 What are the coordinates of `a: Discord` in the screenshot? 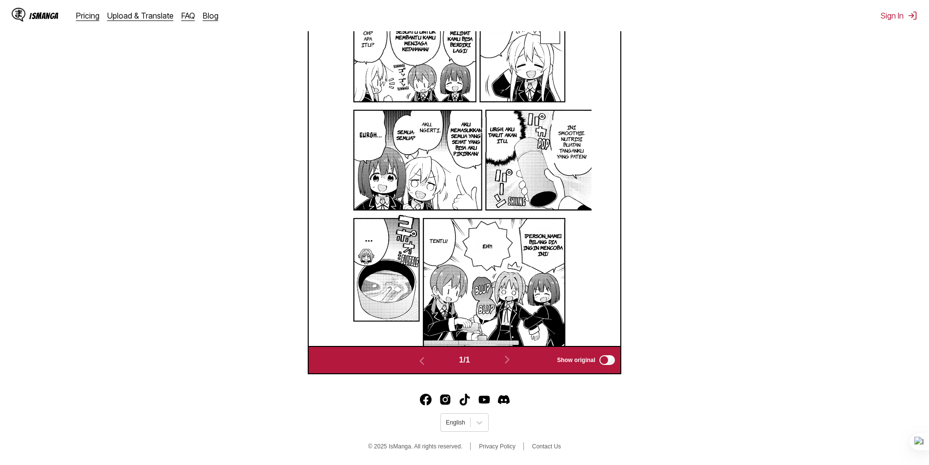 It's located at (504, 399).